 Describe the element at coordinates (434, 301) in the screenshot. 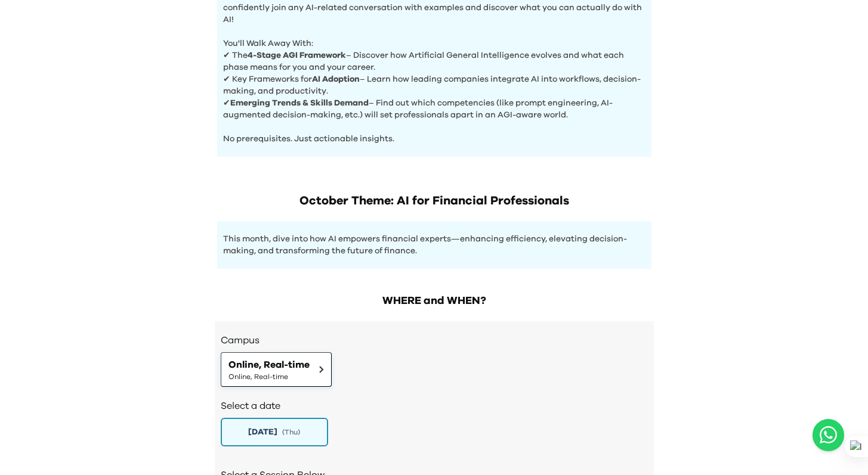

I see `h2: WHERE and WHEN?` at that location.